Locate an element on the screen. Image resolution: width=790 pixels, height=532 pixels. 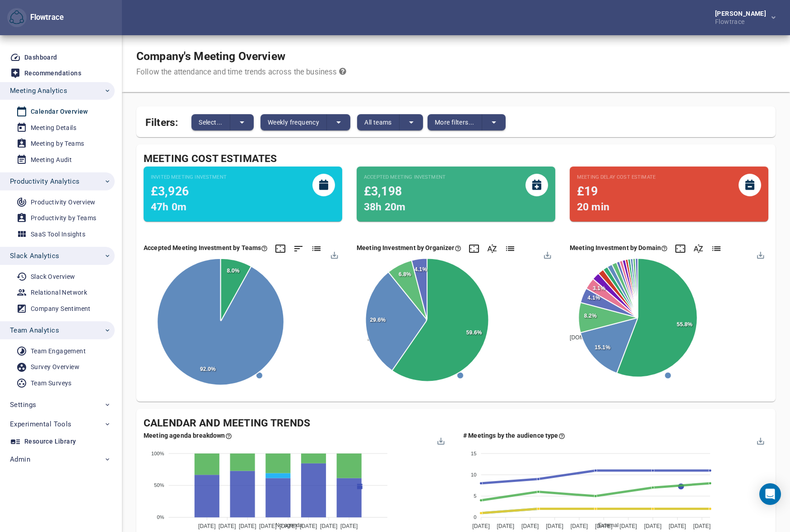
tspan: 0% is located at coordinates (161, 517).